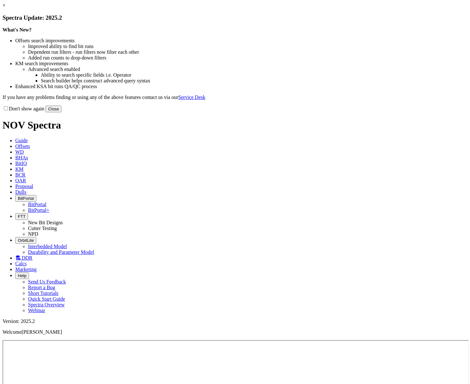 This screenshot has width=470, height=384. What do you see at coordinates (192, 97) in the screenshot?
I see `a: Service Desk` at bounding box center [192, 97].